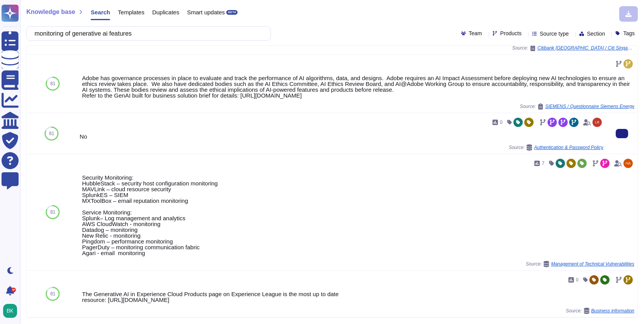 The height and width of the screenshot is (324, 644). Describe the element at coordinates (342, 136) in the screenshot. I see `div: No` at that location.